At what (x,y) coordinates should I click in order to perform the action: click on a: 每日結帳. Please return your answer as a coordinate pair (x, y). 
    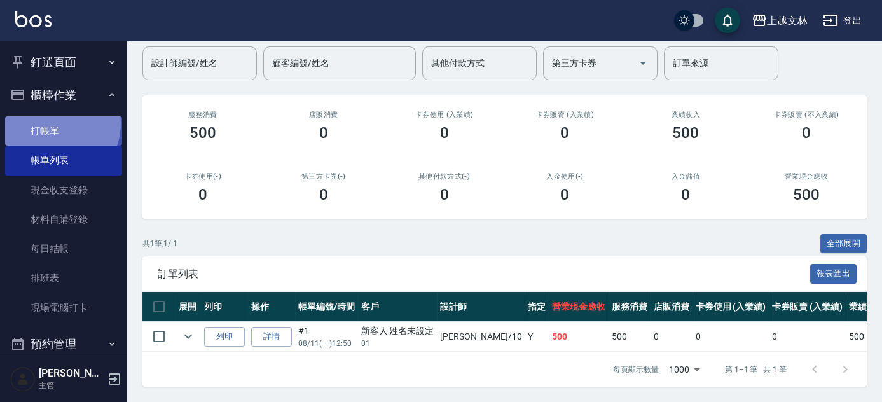
    Looking at the image, I should click on (64, 249).